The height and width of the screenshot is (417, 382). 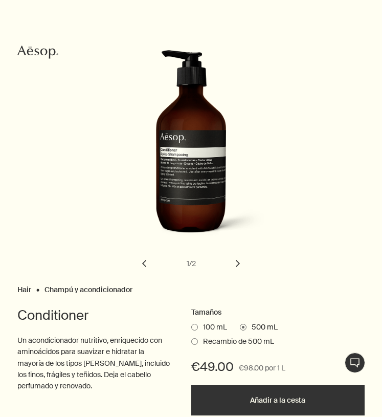 What do you see at coordinates (89, 287) in the screenshot?
I see `a: Champú y acondicionador` at bounding box center [89, 287].